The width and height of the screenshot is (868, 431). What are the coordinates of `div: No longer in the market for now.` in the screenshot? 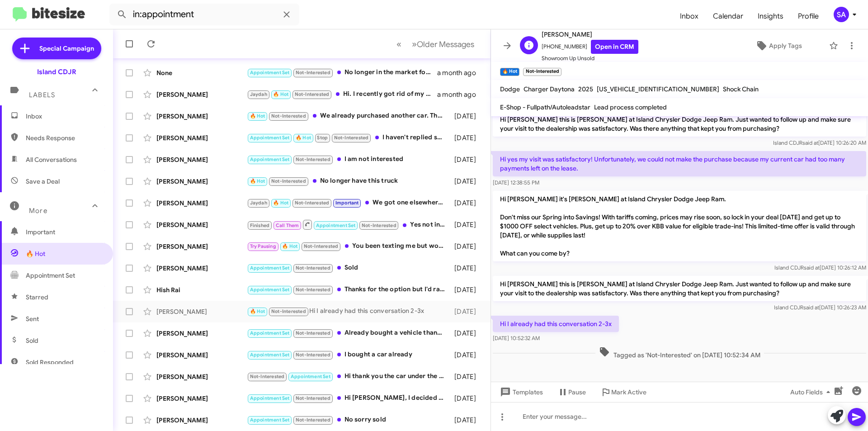 It's located at (342, 72).